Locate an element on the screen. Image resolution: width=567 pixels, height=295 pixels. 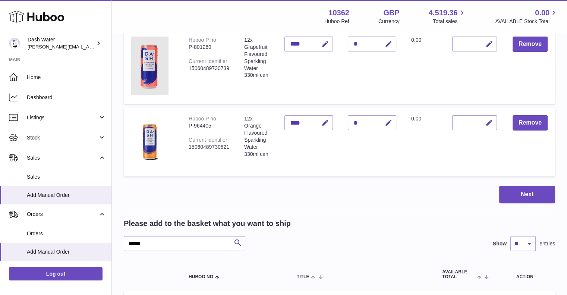
span: Huboo no is located at coordinates (201, 277).